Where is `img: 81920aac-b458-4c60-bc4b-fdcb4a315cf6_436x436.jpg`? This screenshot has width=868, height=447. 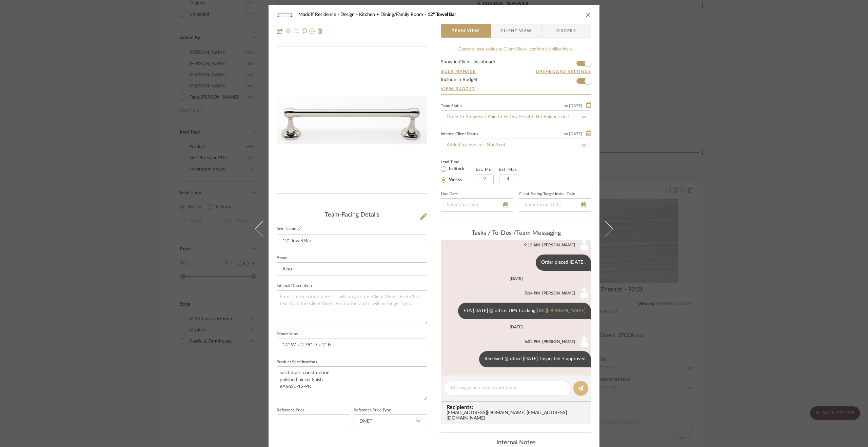
img: 81920aac-b458-4c60-bc4b-fdcb4a315cf6_436x436.jpg is located at coordinates (352, 120).